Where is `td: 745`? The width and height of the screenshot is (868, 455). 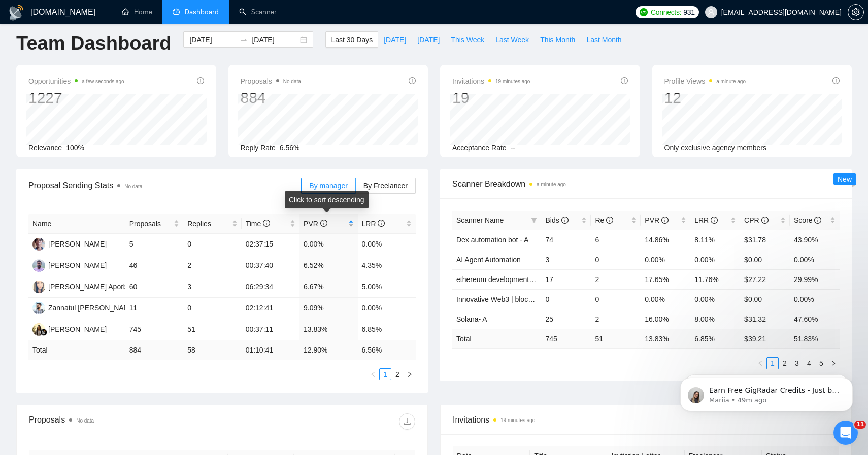 td: 745 is located at coordinates (154, 329).